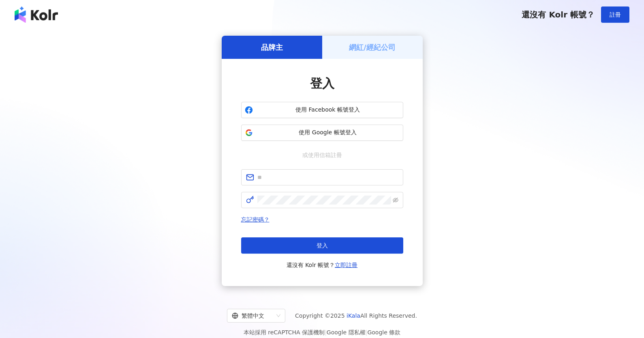  What do you see at coordinates (253, 316) in the screenshot?
I see `div: 繁體中文` at bounding box center [253, 316].